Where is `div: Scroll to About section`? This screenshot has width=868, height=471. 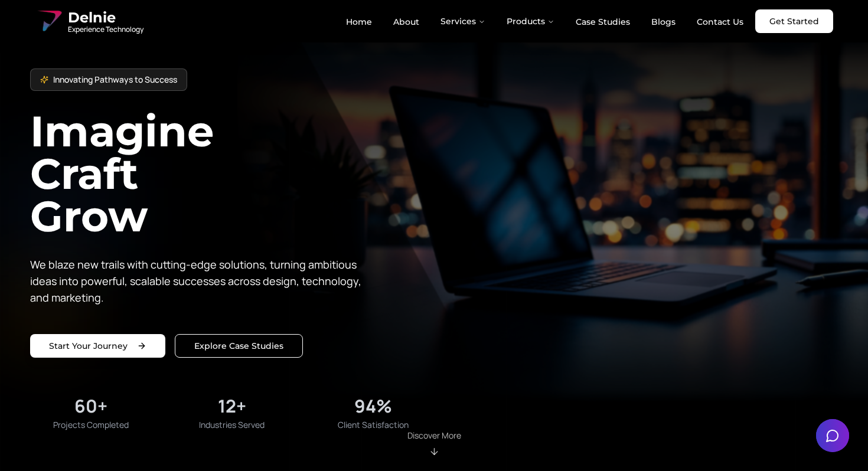 div: Scroll to About section is located at coordinates (434, 443).